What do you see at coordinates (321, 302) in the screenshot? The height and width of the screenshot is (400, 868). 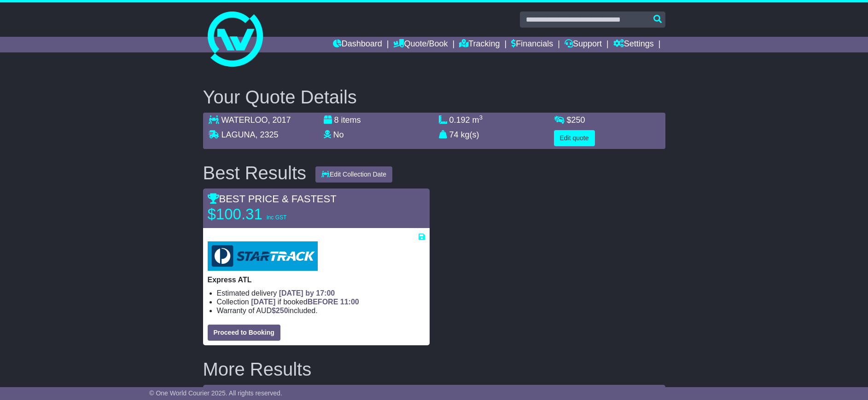 I see `li: Collection` at bounding box center [321, 302].